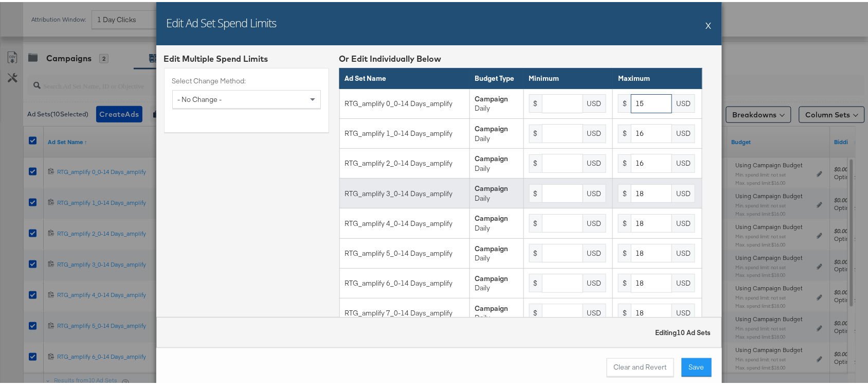 The height and width of the screenshot is (385, 868). I want to click on strong: Editing, so click(684, 330).